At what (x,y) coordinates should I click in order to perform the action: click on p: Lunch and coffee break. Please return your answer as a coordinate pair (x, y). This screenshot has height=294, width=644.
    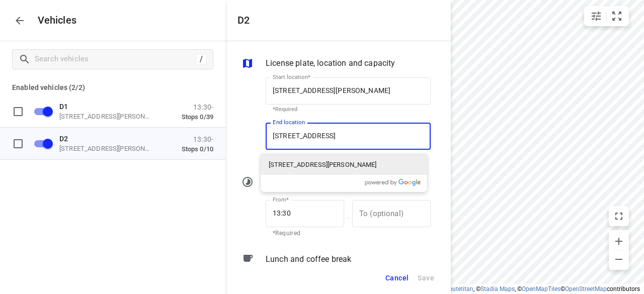
    Looking at the image, I should click on (308, 259).